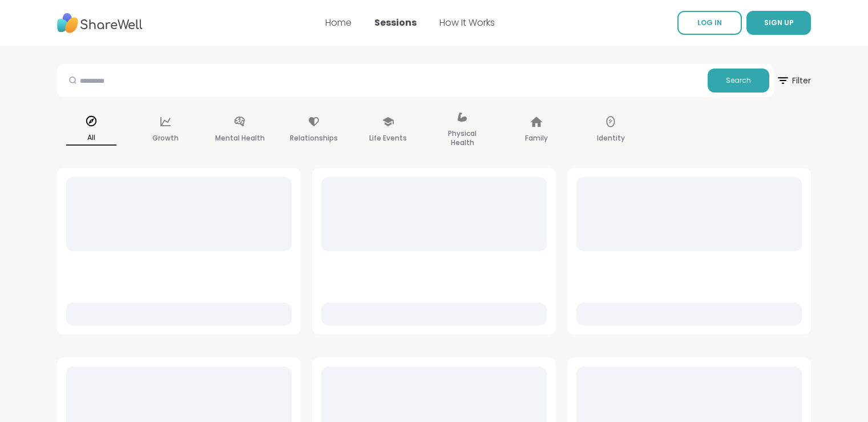 This screenshot has height=422, width=868. Describe the element at coordinates (779, 22) in the screenshot. I see `span: SIGN UP` at that location.